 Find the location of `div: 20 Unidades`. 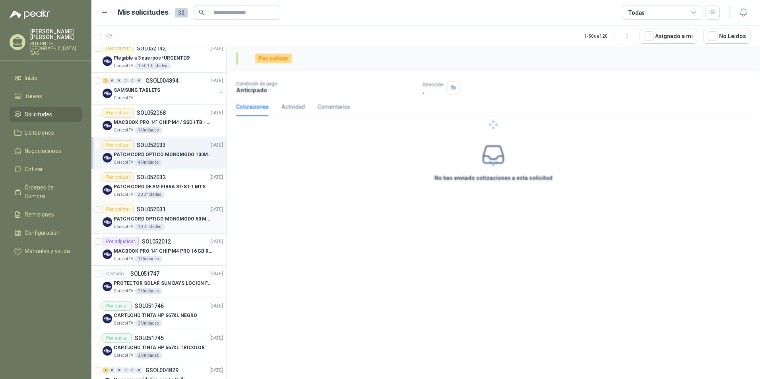

div: 20 Unidades is located at coordinates (150, 195).